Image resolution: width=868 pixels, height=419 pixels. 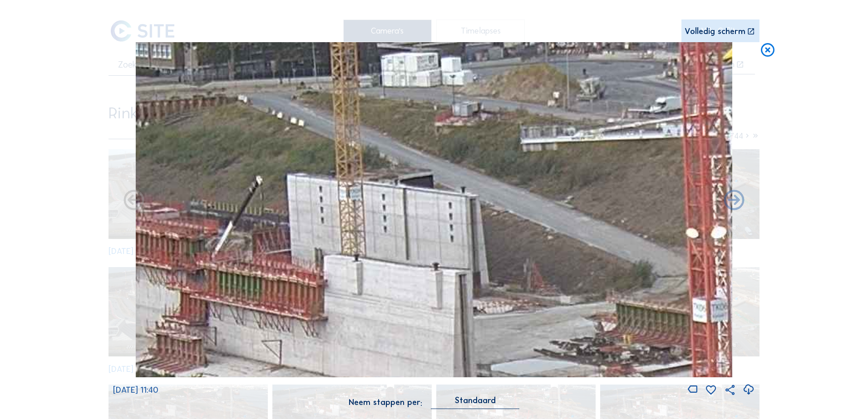 What do you see at coordinates (434, 210) in the screenshot?
I see `img: Image` at bounding box center [434, 210].